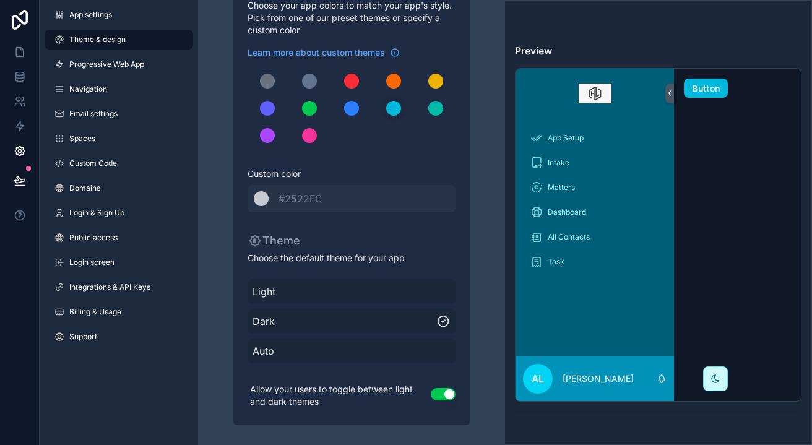  I want to click on h3: Preview, so click(658, 51).